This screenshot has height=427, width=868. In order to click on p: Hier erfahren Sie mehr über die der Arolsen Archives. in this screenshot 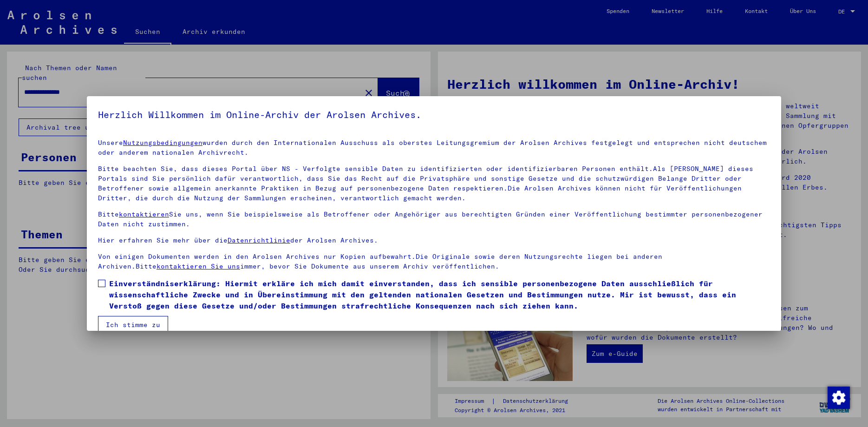, I will do `click(434, 240)`.